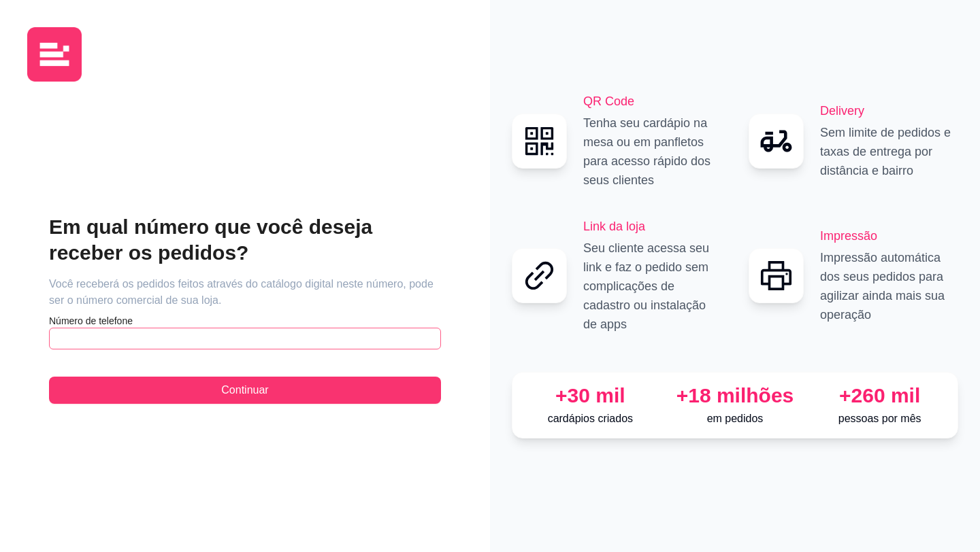 This screenshot has width=980, height=552. Describe the element at coordinates (889, 287) in the screenshot. I see `p: Impressão automática dos seus pedidos para agilizar ainda mais sua operação` at that location.